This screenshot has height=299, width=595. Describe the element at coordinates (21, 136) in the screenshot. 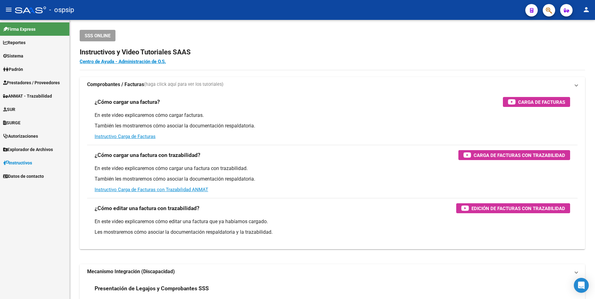

I see `span: Autorizaciones` at that location.